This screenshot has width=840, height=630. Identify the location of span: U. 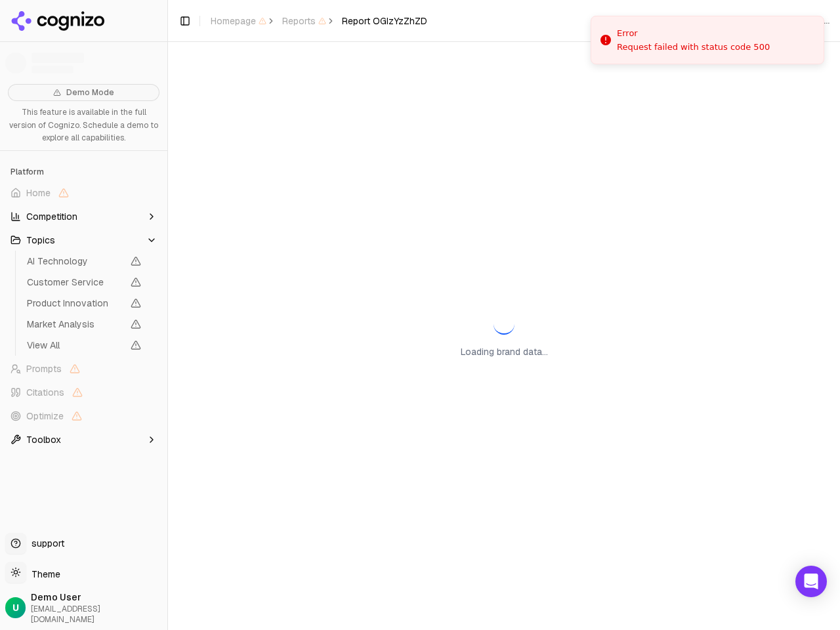
(16, 608).